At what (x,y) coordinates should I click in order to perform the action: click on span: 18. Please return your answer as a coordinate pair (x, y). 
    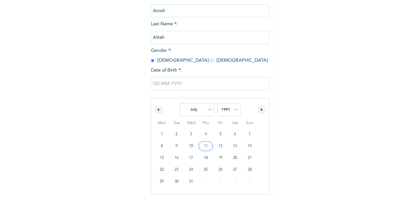
    Looking at the image, I should click on (206, 158).